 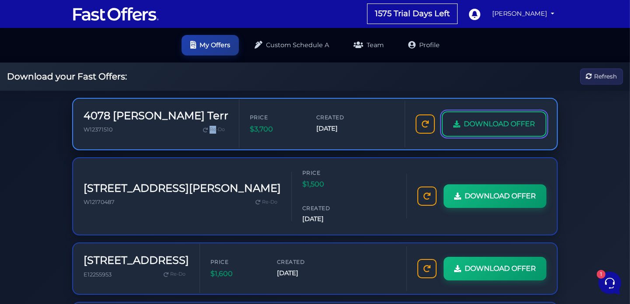 What do you see at coordinates (87, 132) in the screenshot?
I see `button: Start a Conversation` at bounding box center [87, 132].